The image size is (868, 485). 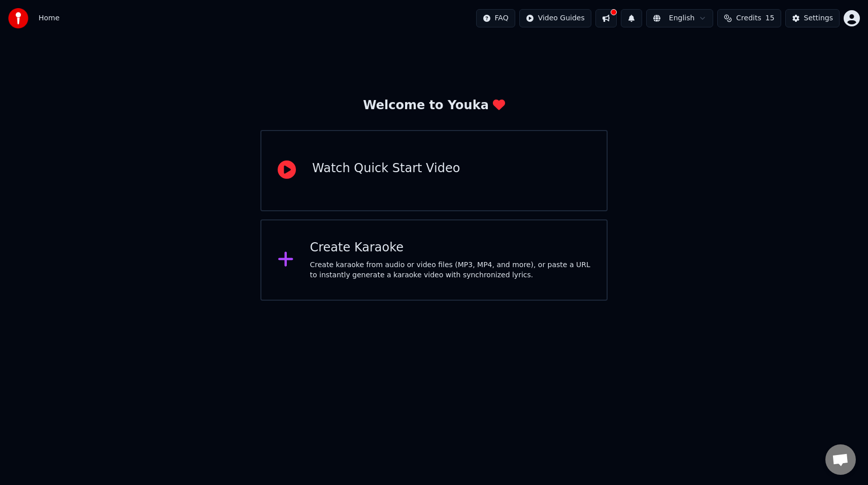 I want to click on div: Watch Quick Start Video, so click(x=386, y=169).